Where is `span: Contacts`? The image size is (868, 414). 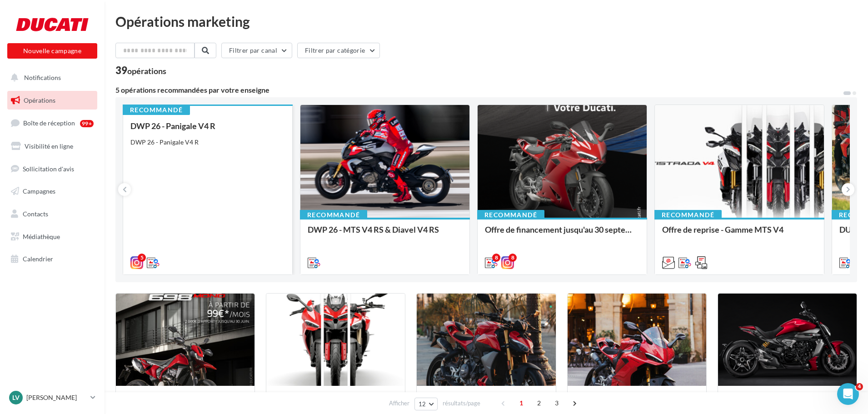 span: Contacts is located at coordinates (36, 214).